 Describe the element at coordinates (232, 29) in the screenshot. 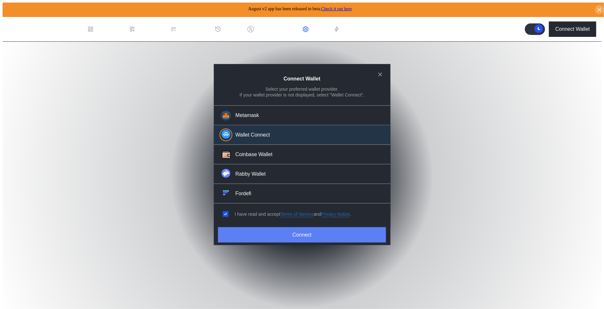

I see `div: History` at that location.